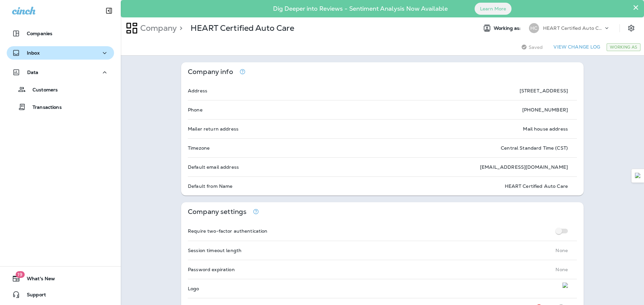  What do you see at coordinates (61, 89) in the screenshot?
I see `button: Customers` at bounding box center [61, 89].